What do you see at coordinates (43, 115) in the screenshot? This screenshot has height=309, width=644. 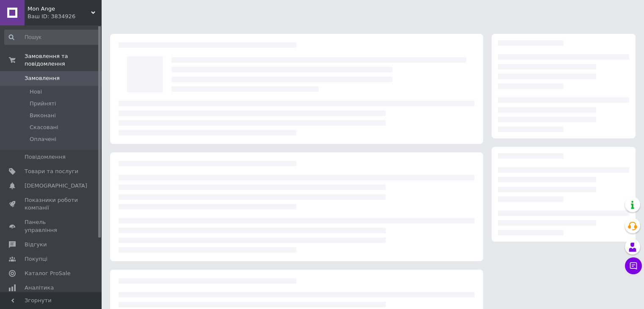 I see `span: Виконані` at bounding box center [43, 115].